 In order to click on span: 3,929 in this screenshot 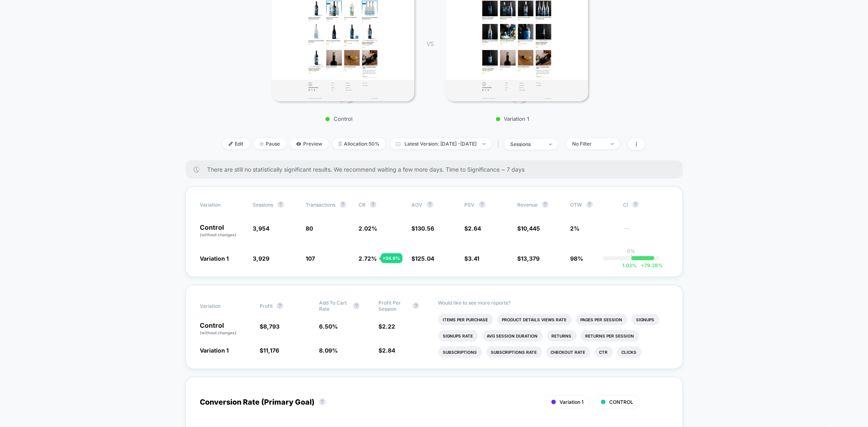, I will do `click(262, 259)`.